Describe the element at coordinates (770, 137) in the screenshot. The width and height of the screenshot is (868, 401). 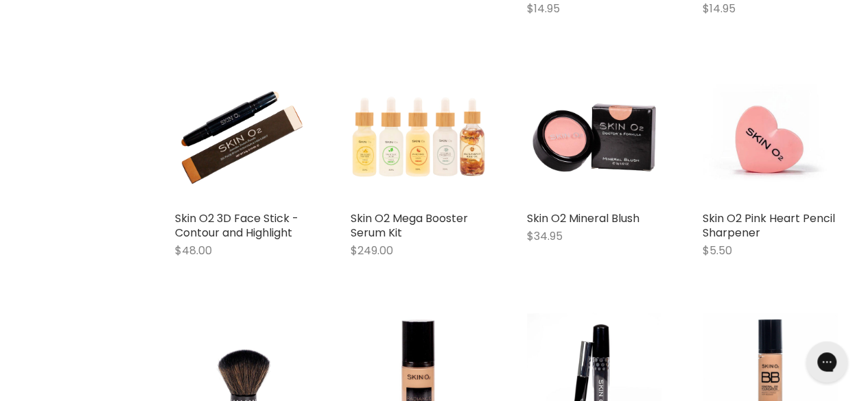
I see `img: Skin O2 Pink Heart Pencil Sharpener` at that location.